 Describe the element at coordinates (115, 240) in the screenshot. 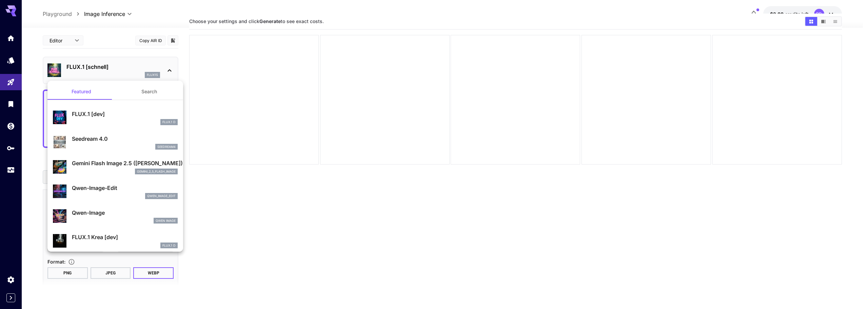

I see `div: FLUX.1 Krea [dev]FLUX.1 D` at that location.